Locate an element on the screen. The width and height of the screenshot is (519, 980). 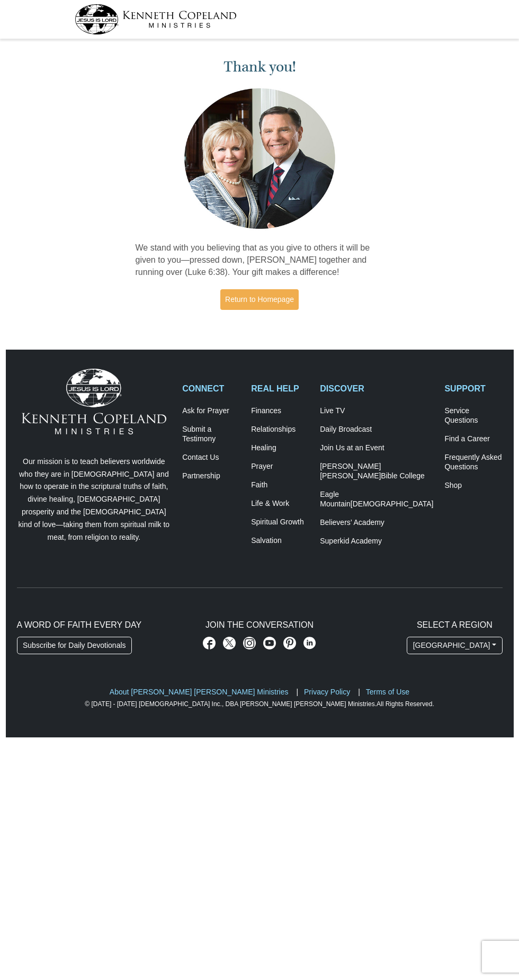
span: A Word of Faith Every Day is located at coordinates (79, 624).